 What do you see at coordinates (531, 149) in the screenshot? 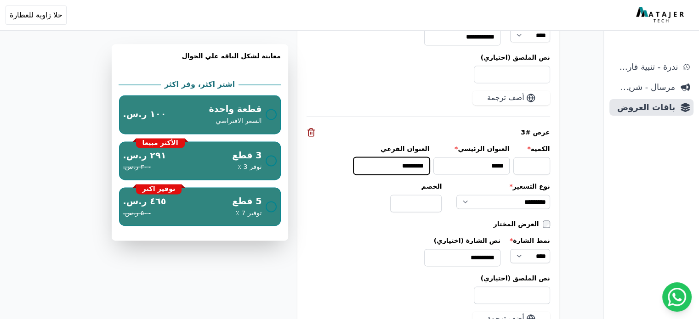
I see `label: الكمية` at bounding box center [531, 149].